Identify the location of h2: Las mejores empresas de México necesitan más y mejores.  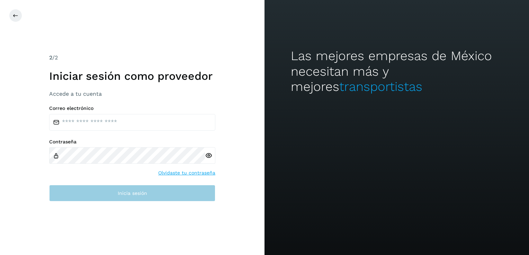
(396, 71).